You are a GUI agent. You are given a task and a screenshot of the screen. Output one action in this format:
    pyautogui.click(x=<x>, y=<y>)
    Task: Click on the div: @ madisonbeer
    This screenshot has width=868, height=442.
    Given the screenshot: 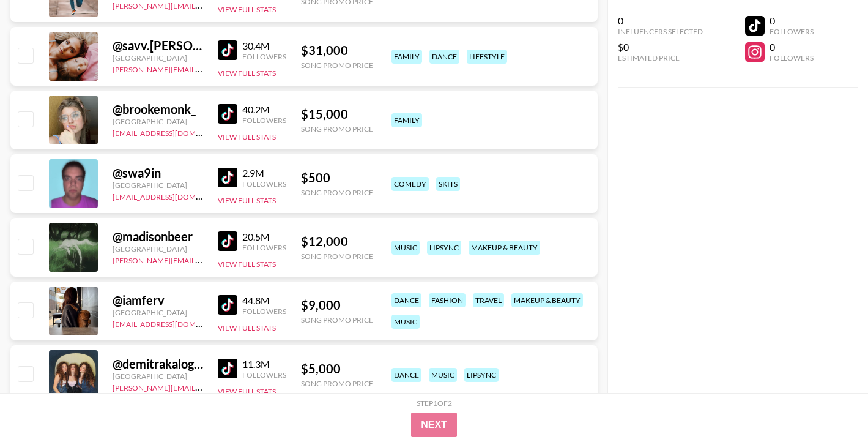 What is the action you would take?
    pyautogui.click(x=158, y=236)
    